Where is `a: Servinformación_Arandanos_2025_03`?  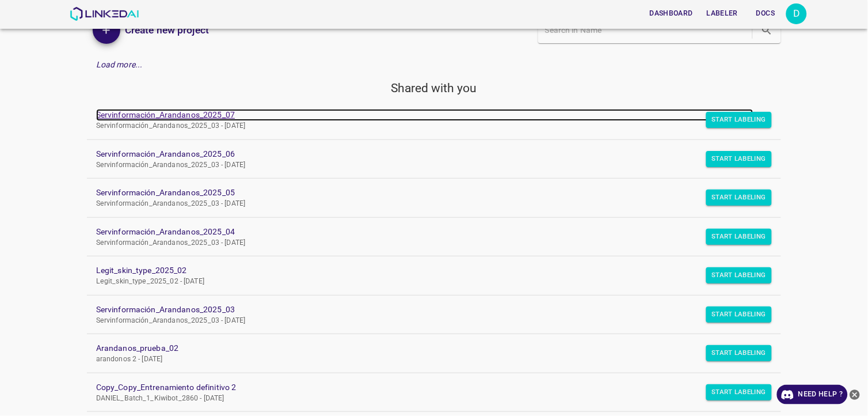 a: Servinformación_Arandanos_2025_03 is located at coordinates (425, 309).